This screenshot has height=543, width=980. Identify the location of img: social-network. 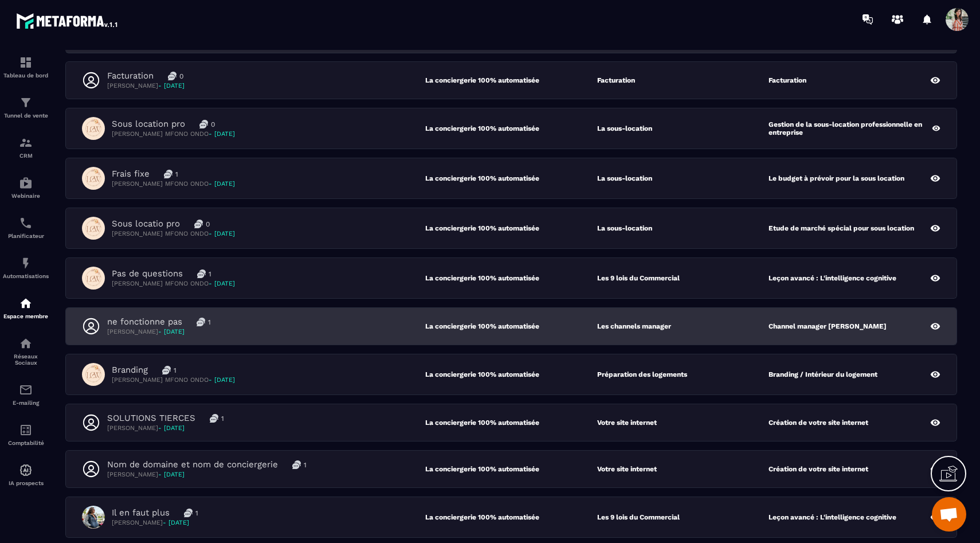
(26, 344).